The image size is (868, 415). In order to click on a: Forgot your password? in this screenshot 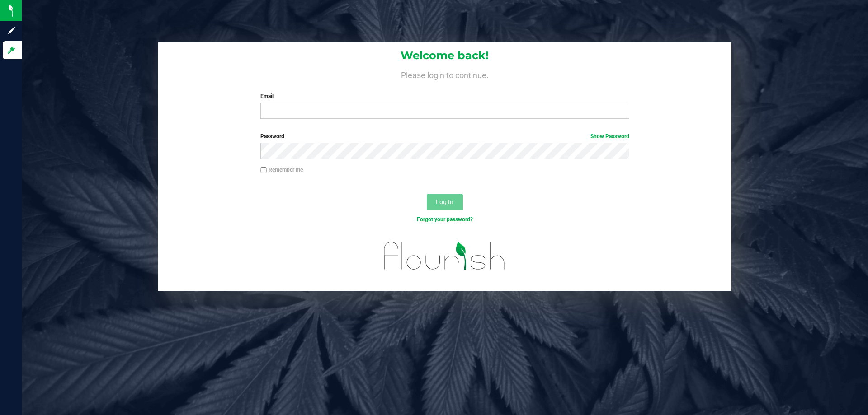, I will do `click(445, 220)`.